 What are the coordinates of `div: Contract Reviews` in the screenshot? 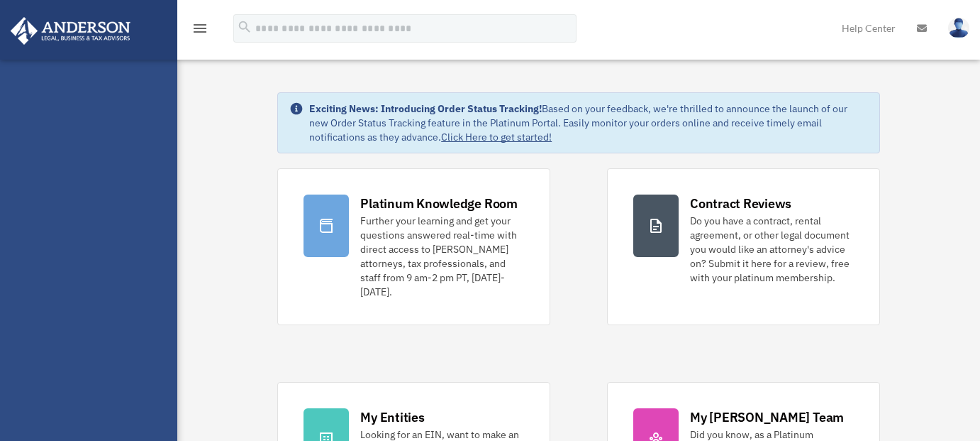 It's located at (741, 203).